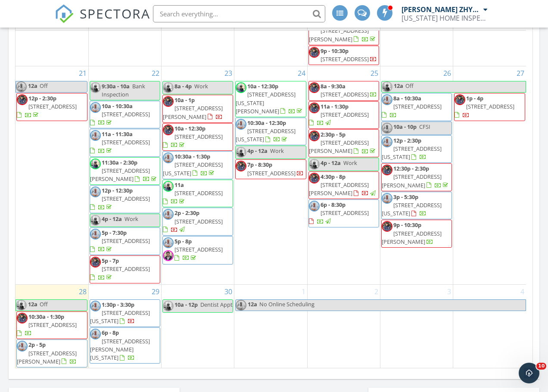 The width and height of the screenshot is (548, 392). Describe the element at coordinates (119, 163) in the screenshot. I see `span: 11:30a - 2:30p` at that location.